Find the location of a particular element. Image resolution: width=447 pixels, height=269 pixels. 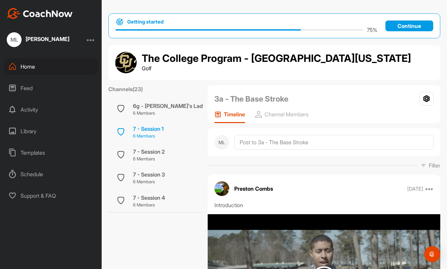

div: Support & FAQ is located at coordinates (51, 196).